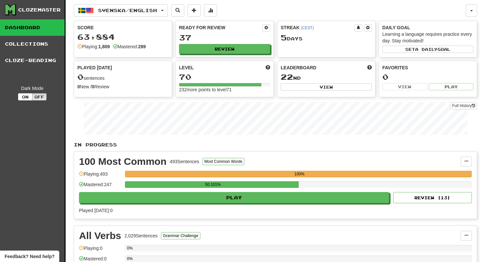 This screenshot has height=262, width=482. I want to click on div: 2,029 Sentences, so click(141, 236).